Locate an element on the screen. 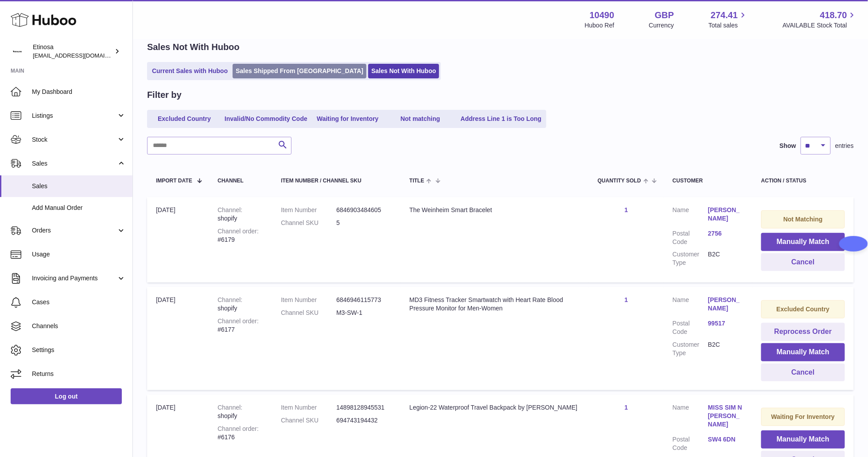 This screenshot has height=457, width=868. span: Title is located at coordinates (416, 181).